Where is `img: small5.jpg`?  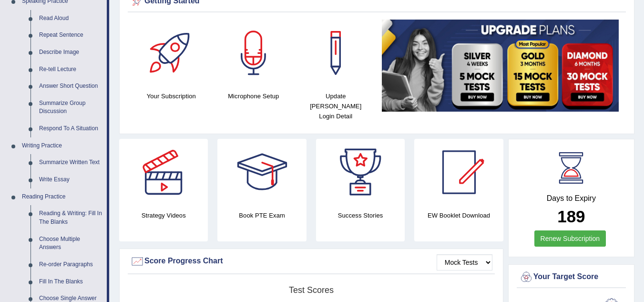
img: small5.jpg is located at coordinates (501, 65).